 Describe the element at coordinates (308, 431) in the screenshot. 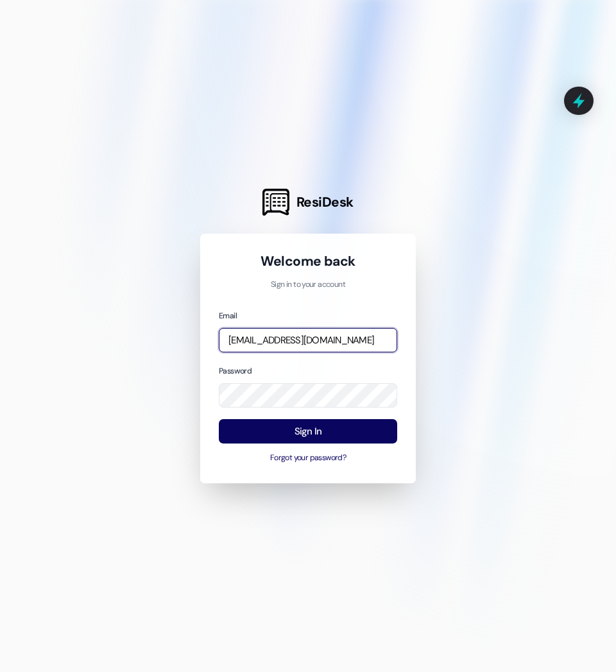

I see `button: Sign In` at that location.